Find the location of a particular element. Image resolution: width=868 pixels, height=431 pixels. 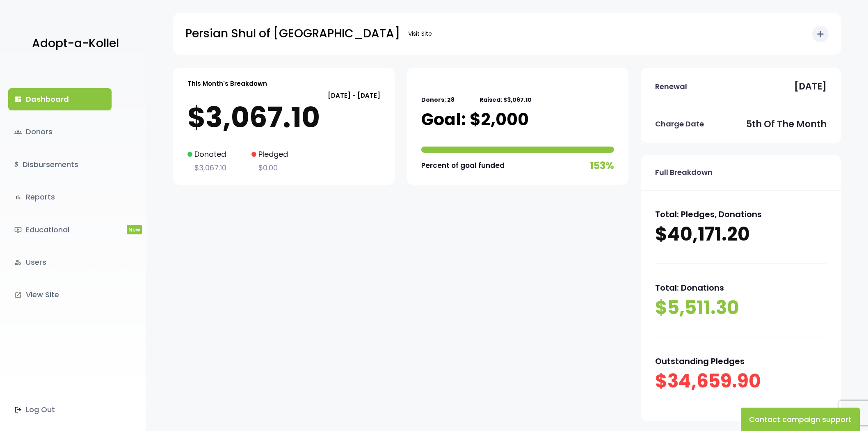

a: Adopt-a-Kollel is located at coordinates (74, 43).